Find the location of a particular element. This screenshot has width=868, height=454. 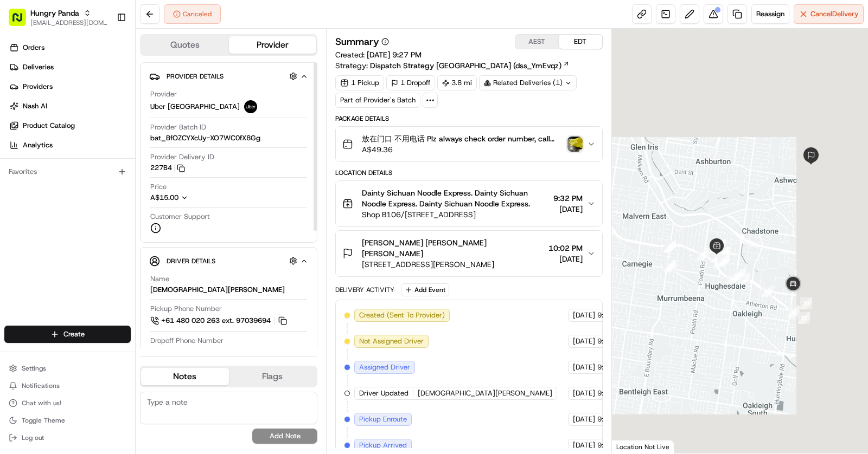

button: AEST is located at coordinates (537, 42).